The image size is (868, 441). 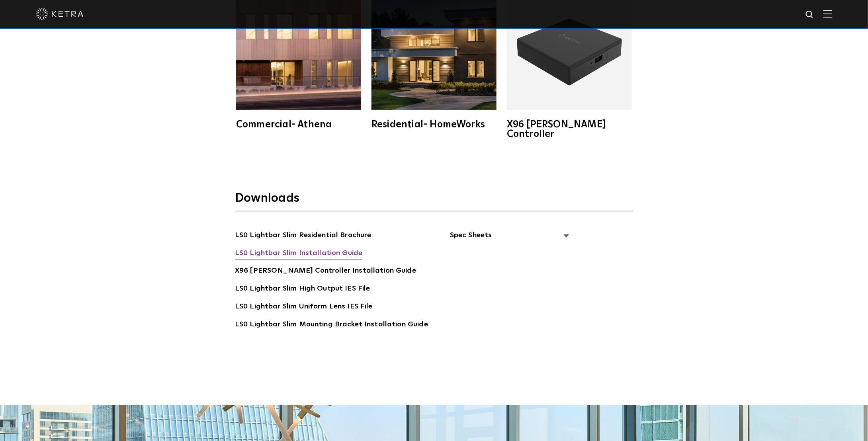 What do you see at coordinates (59, 14) in the screenshot?
I see `img: ketra-logo-2019-white` at bounding box center [59, 14].